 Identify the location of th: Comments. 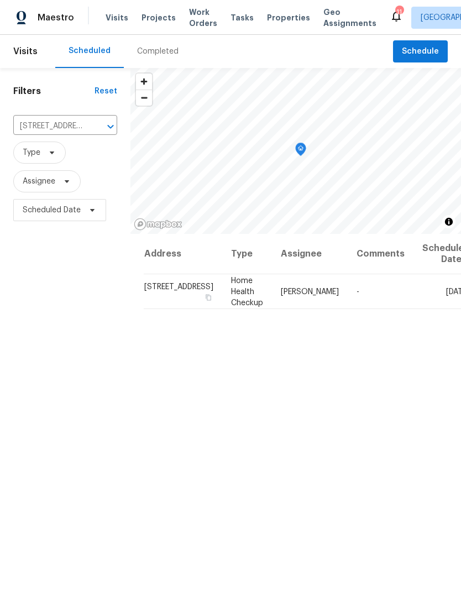
(380, 254).